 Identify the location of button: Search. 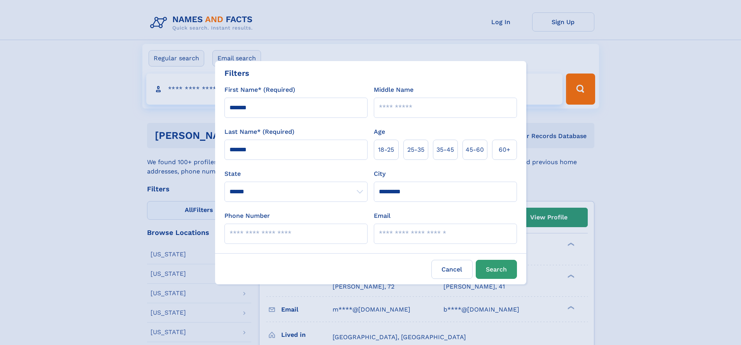
(496, 269).